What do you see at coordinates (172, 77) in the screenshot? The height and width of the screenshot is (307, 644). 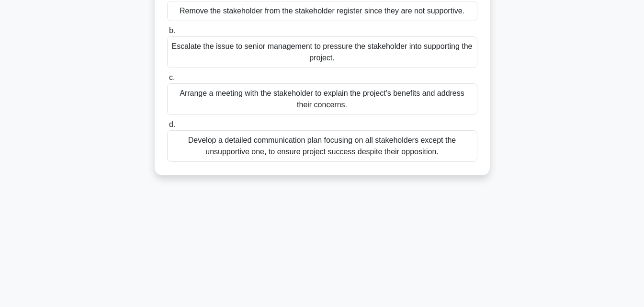 I see `span: c.` at bounding box center [172, 77].